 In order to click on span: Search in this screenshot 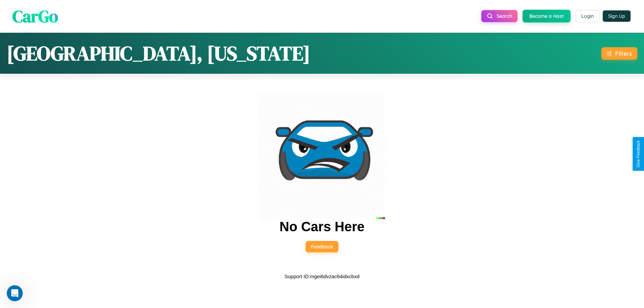, I will do `click(504, 16)`.